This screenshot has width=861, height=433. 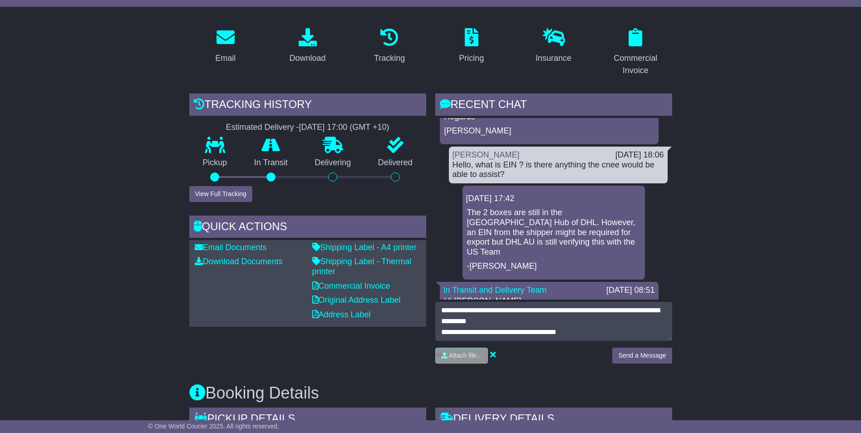 What do you see at coordinates (271, 163) in the screenshot?
I see `p: In Transit` at bounding box center [271, 163].